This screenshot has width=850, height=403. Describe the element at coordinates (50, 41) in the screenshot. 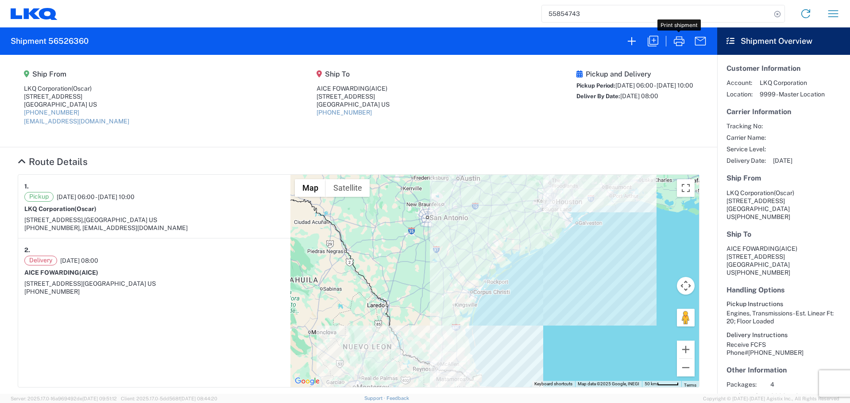

I see `h2: Shipment 56526360` at that location.